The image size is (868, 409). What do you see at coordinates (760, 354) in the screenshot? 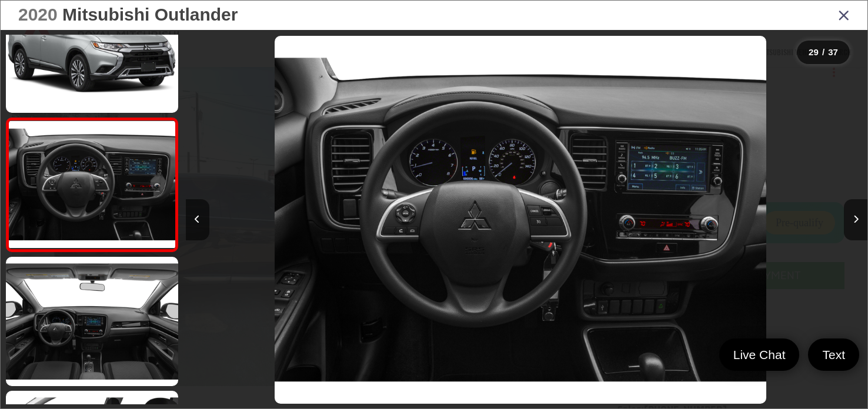
I see `span: Live Chat` at bounding box center [760, 354].